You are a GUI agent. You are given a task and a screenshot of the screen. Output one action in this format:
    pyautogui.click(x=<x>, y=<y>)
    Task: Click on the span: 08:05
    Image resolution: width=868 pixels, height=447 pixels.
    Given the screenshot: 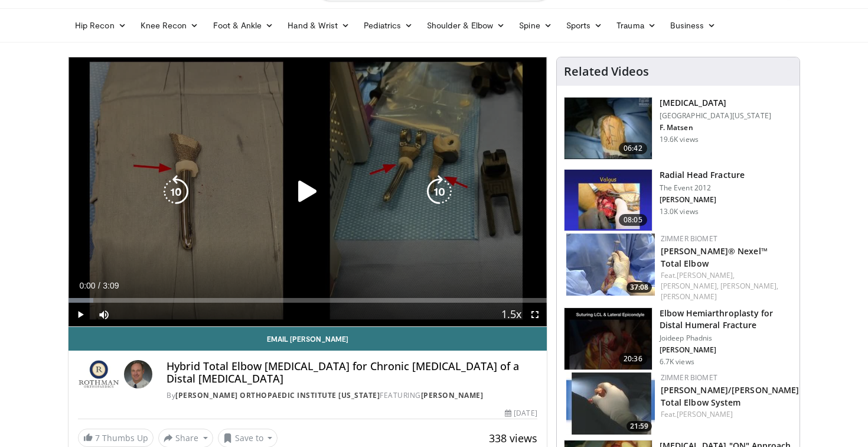 What is the action you would take?
    pyautogui.click(x=633, y=220)
    